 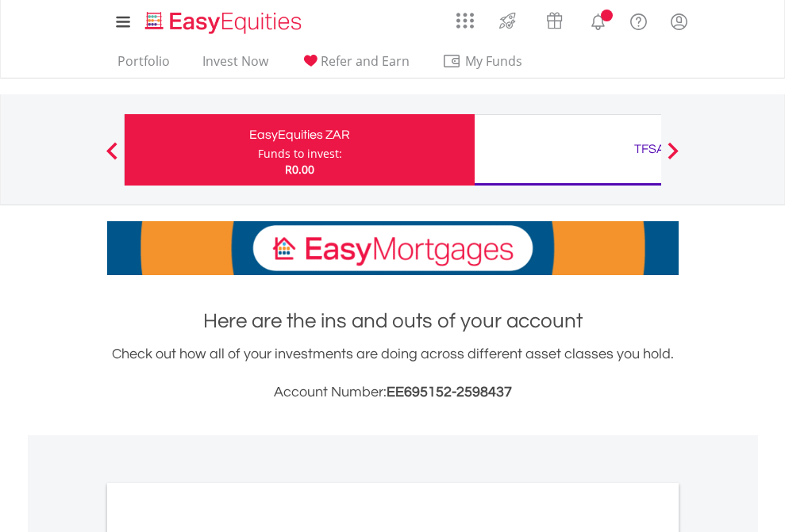 What do you see at coordinates (223, 20) in the screenshot?
I see `a: Home page` at bounding box center [223, 20].